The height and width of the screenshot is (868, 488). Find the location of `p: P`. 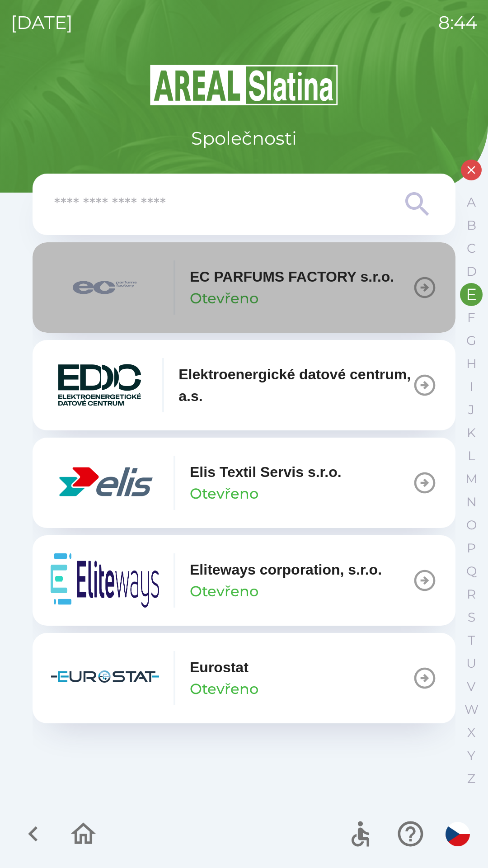

p: P is located at coordinates (472, 548).